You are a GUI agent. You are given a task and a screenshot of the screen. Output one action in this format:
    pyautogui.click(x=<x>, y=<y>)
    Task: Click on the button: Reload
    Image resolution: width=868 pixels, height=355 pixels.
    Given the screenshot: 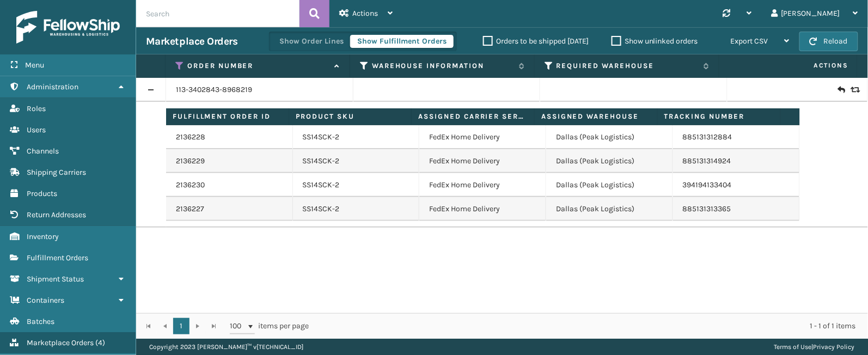 What is the action you would take?
    pyautogui.click(x=829, y=42)
    